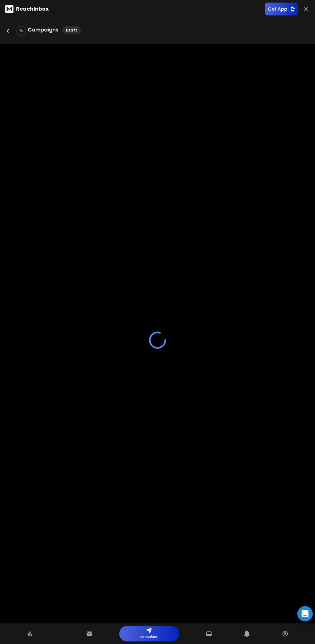 The image size is (315, 644). I want to click on div: Open Intercom Messenger, so click(305, 614).